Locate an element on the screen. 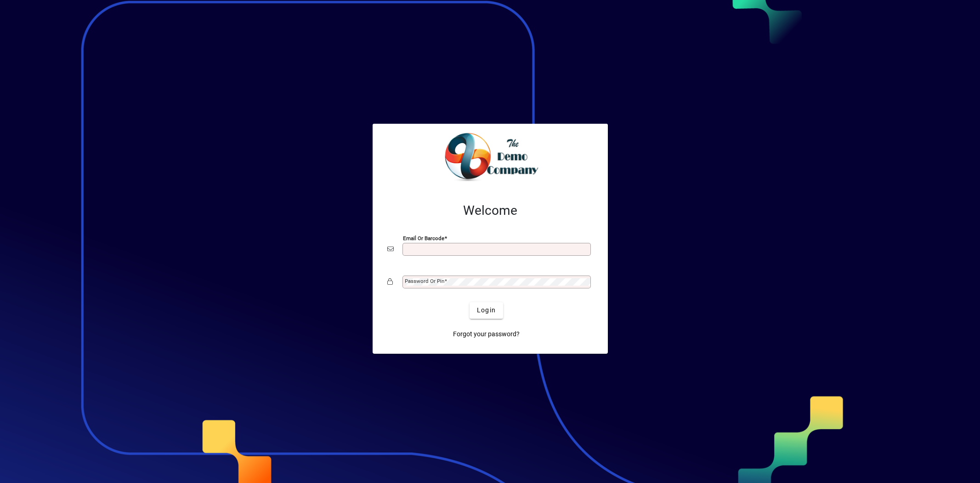  a: Forgot your password? is located at coordinates (486, 334).